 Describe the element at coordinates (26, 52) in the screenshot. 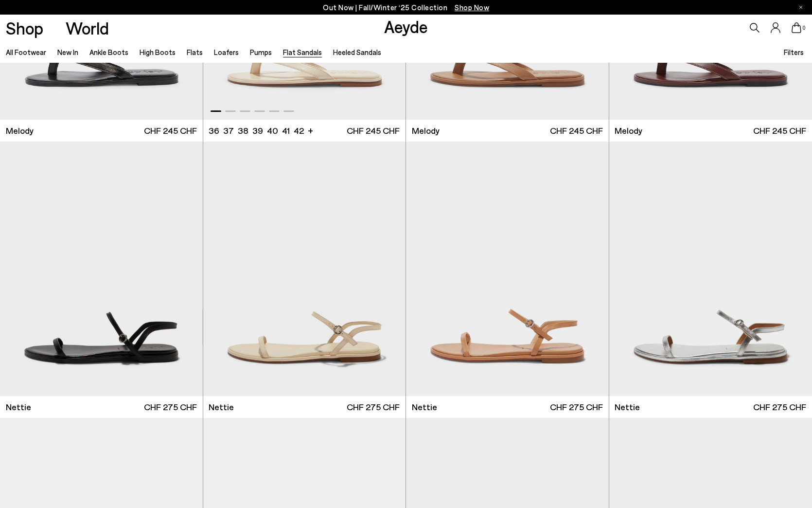

I see `a: All Footwear` at that location.